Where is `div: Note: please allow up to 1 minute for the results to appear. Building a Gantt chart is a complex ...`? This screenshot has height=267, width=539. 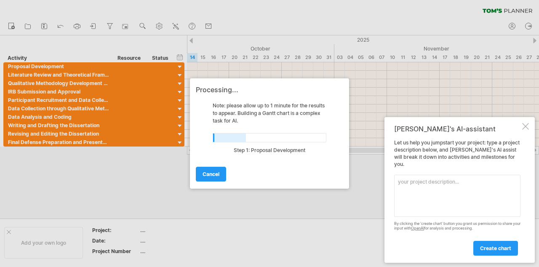 div: Note: please allow up to 1 minute for the results to appear. Building a Gantt chart is a complex ... is located at coordinates (270, 113).